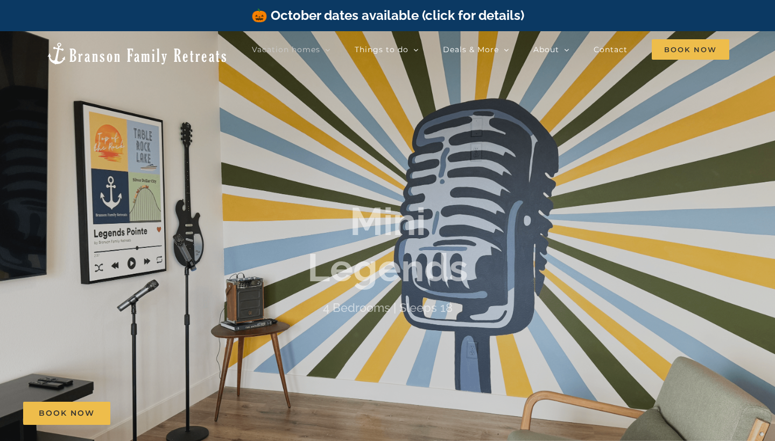  Describe the element at coordinates (546, 50) in the screenshot. I see `span: About` at that location.